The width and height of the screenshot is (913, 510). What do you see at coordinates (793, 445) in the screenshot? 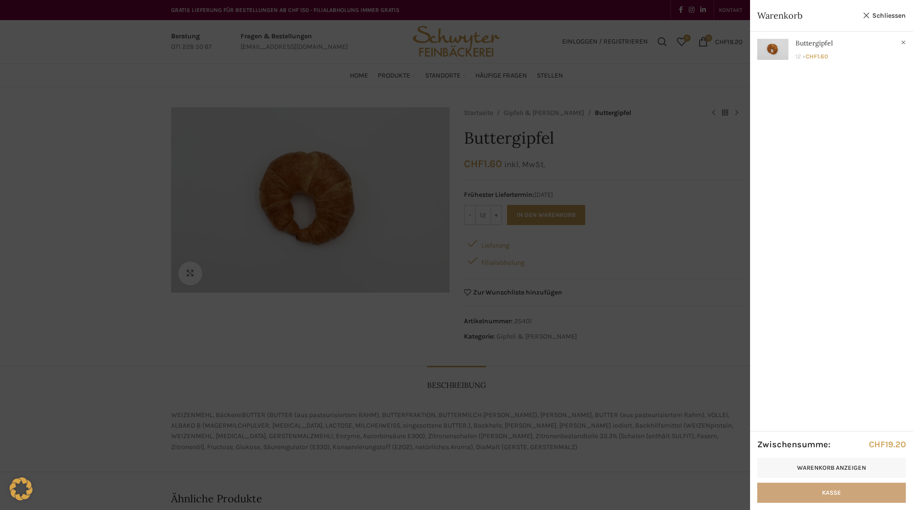
I see `strong: Zwischensumme:` at bounding box center [793, 445].